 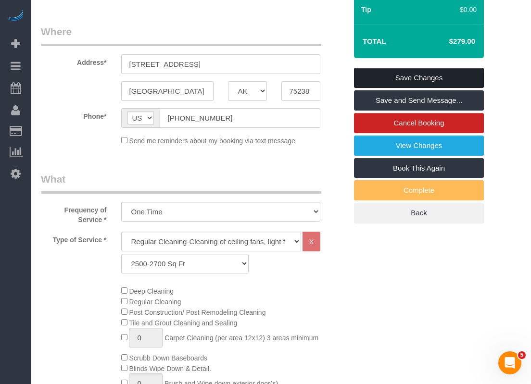 What do you see at coordinates (155, 302) in the screenshot?
I see `span: Regular Cleaning` at bounding box center [155, 302].